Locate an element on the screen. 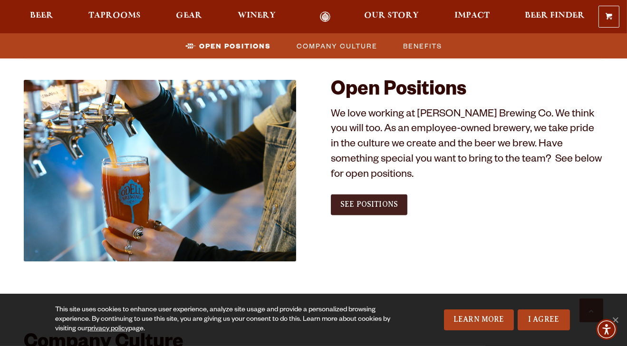 Image resolution: width=627 pixels, height=346 pixels. span: Benefits is located at coordinates (423, 46).